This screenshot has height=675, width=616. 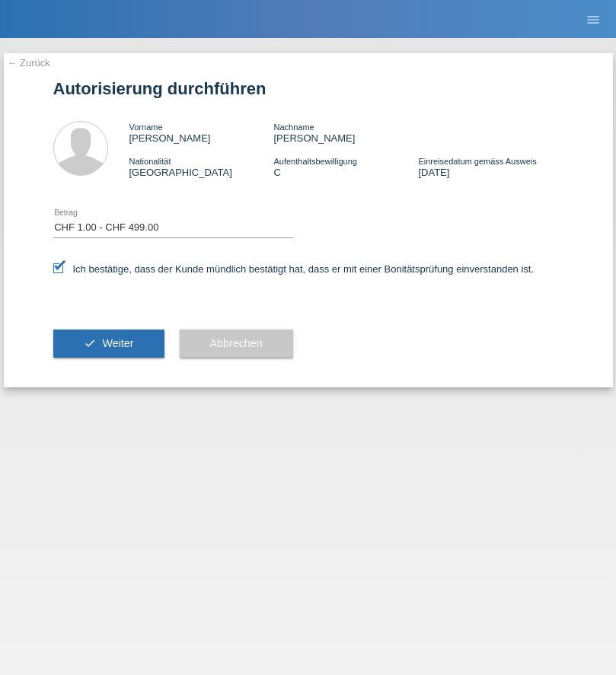 What do you see at coordinates (90, 343) in the screenshot?
I see `i: check` at bounding box center [90, 343].